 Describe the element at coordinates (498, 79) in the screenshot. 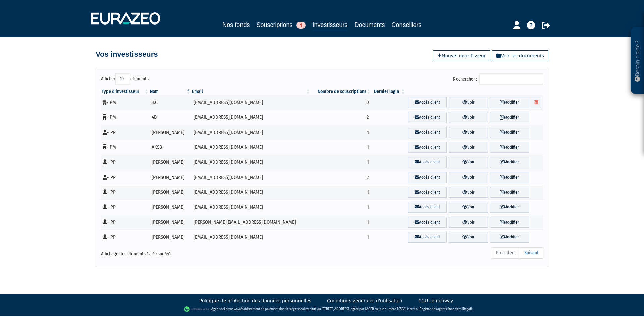

I see `label: Rechercher :` at that location.